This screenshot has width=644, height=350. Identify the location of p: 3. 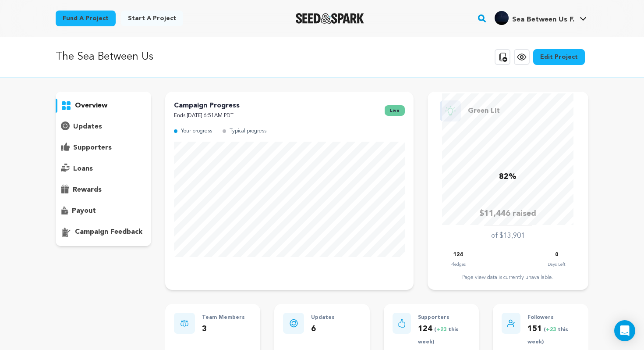
(223, 329).